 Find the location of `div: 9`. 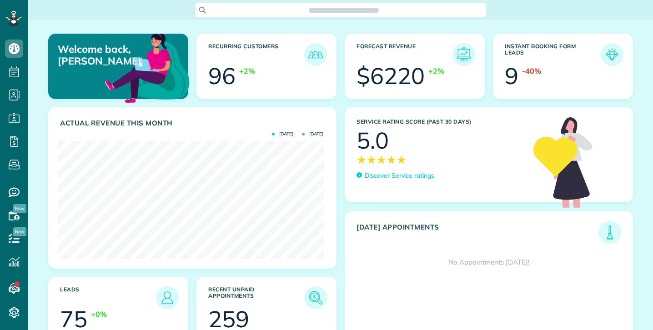

div: 9 is located at coordinates (511, 76).